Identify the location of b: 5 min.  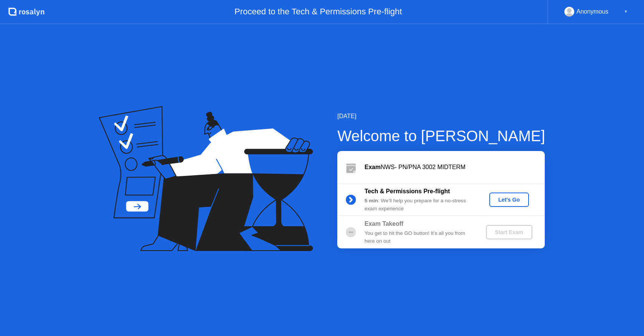
(371, 201).